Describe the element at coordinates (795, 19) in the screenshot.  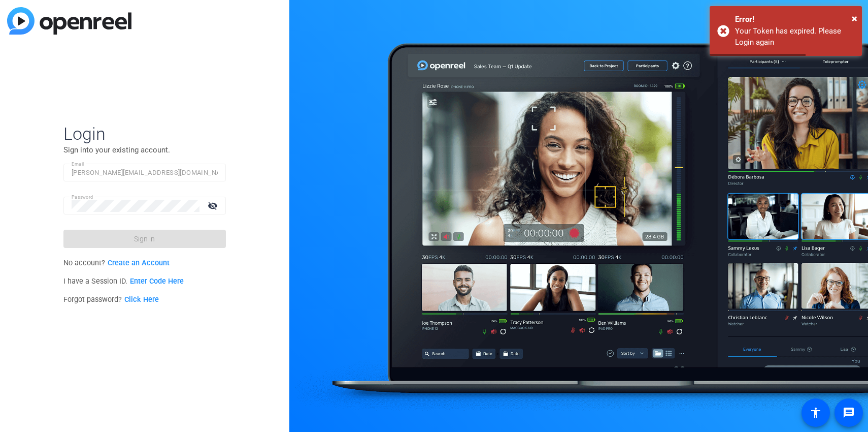
I see `div: Error!` at that location.